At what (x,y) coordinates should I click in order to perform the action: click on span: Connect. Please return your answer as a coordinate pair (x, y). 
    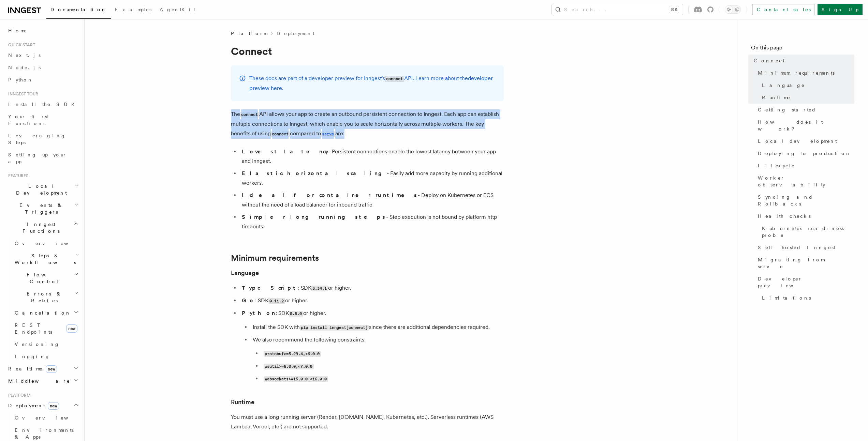
    Looking at the image, I should click on (769, 61).